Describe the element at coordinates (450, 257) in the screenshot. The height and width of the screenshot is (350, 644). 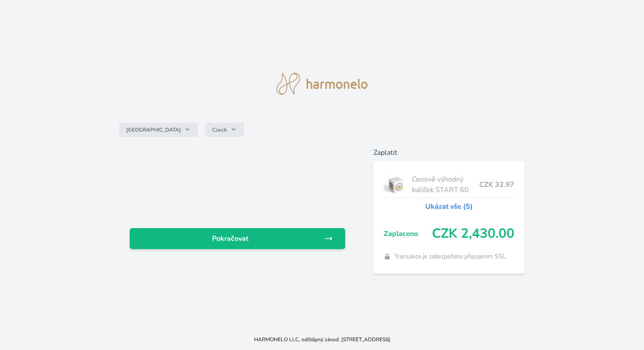
I see `span: Transakce je zabezpečena připojením SSL` at that location.